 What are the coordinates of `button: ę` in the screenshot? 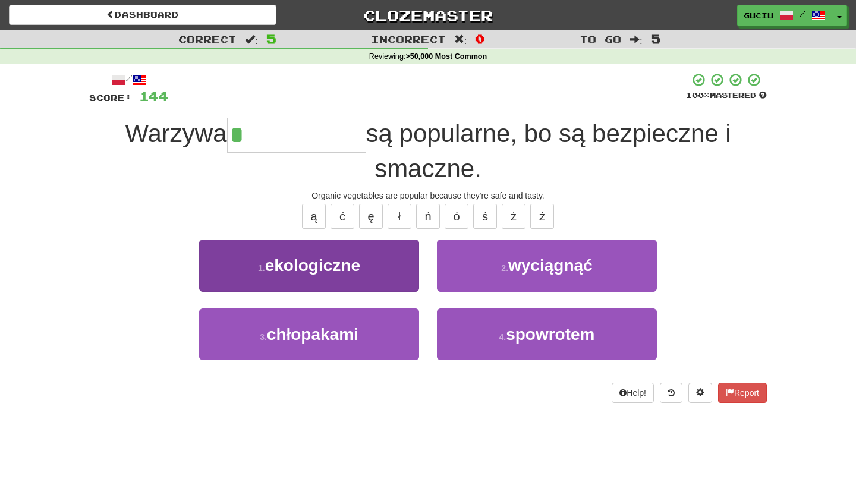 It's located at (371, 216).